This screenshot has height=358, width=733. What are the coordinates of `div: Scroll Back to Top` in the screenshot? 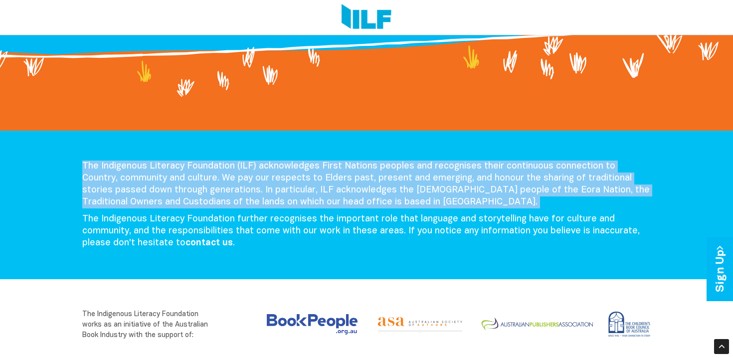 It's located at (722, 347).